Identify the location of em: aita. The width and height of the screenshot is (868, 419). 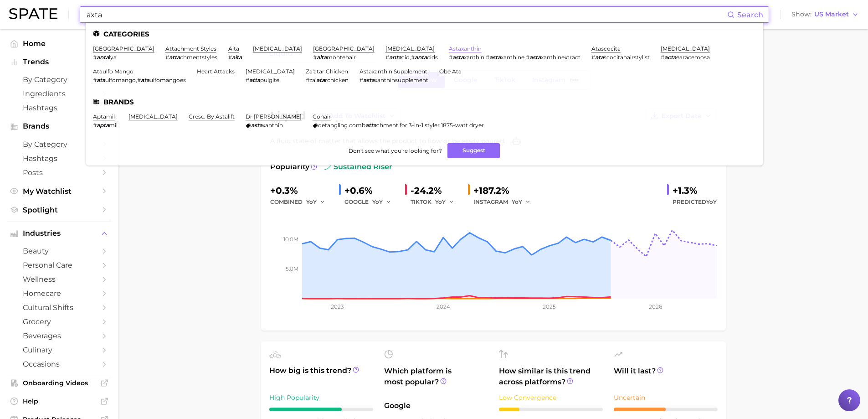
(237, 57).